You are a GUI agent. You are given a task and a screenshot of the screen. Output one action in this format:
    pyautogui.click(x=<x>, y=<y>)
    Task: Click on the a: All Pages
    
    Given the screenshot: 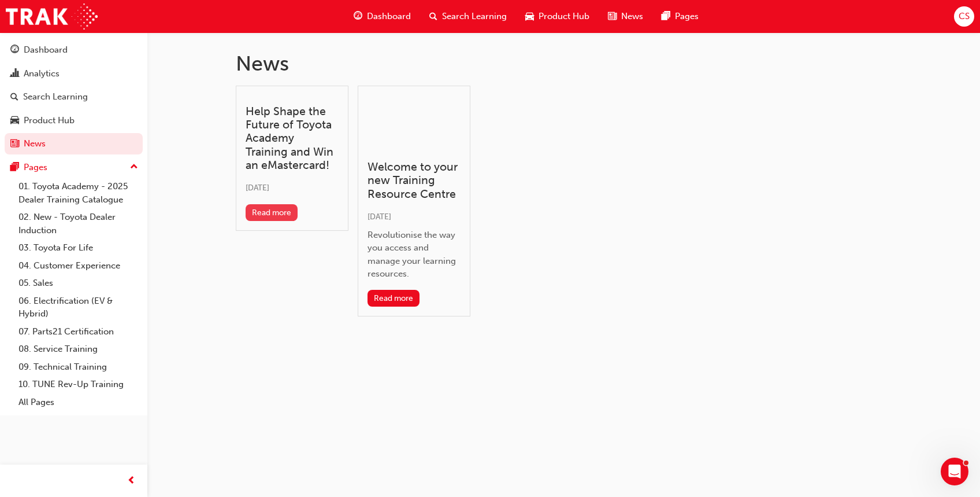 What is the action you would take?
    pyautogui.click(x=78, y=402)
    